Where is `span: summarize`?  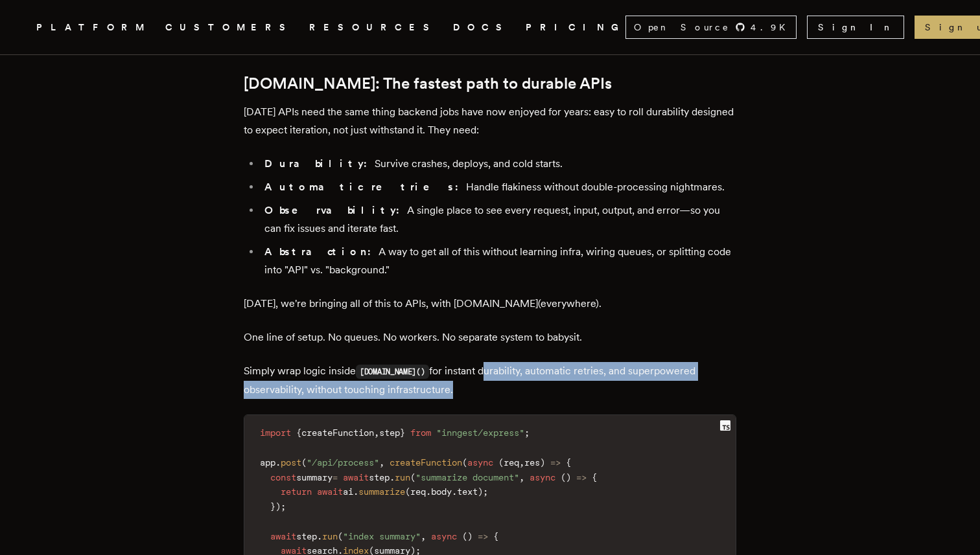 span: summarize is located at coordinates (382, 492).